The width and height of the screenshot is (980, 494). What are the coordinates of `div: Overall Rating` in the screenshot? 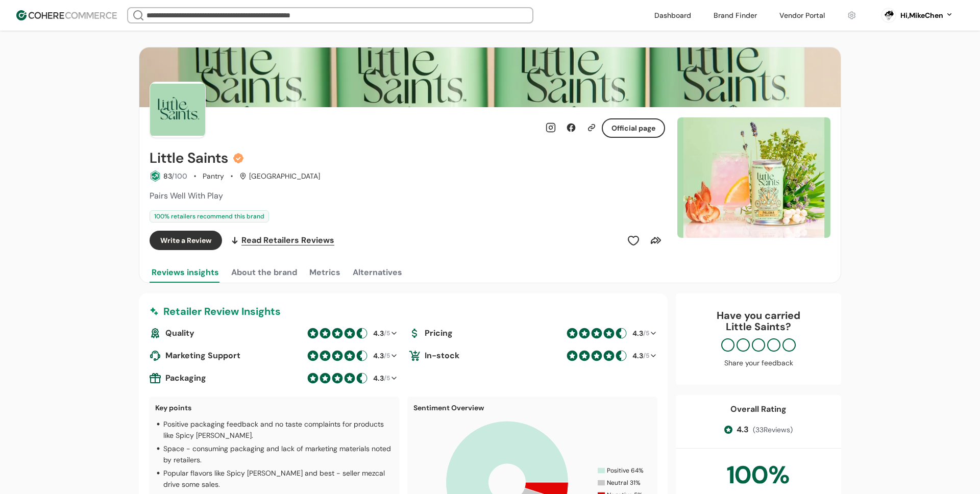 It's located at (758, 409).